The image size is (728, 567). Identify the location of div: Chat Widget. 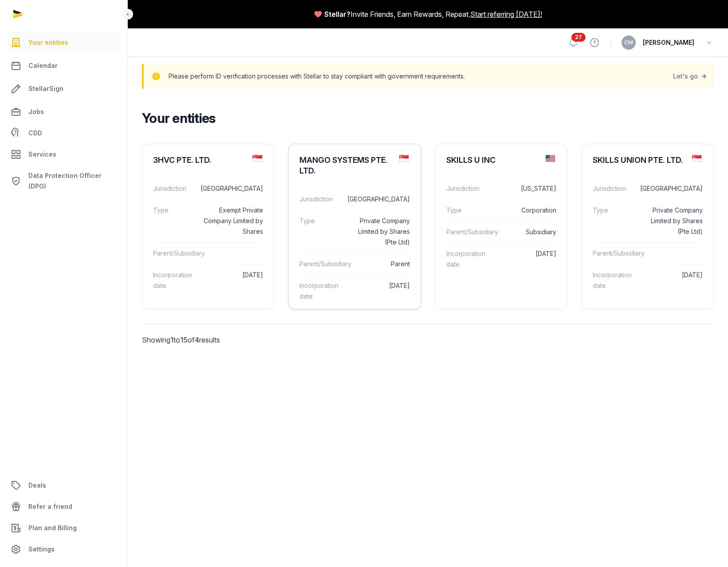
(648, 516).